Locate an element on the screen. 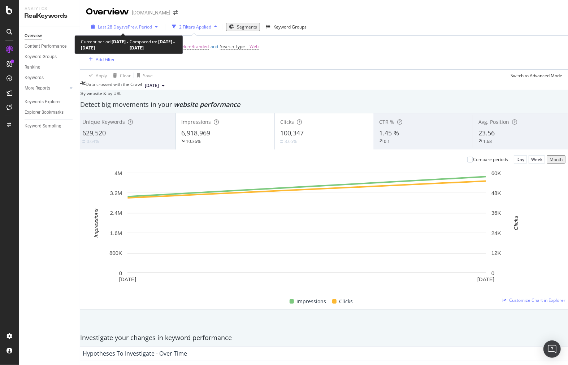 The image size is (568, 365). div: Compare periods is located at coordinates (491, 159).